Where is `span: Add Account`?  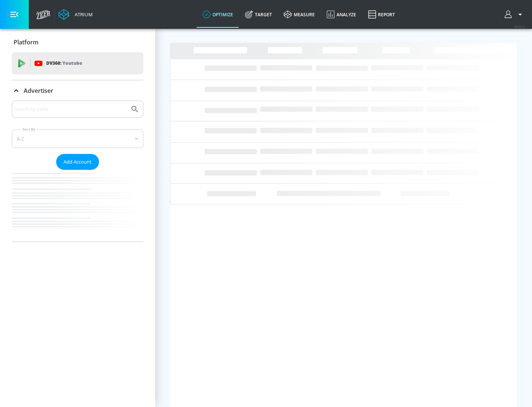 span: Add Account is located at coordinates (77, 162).